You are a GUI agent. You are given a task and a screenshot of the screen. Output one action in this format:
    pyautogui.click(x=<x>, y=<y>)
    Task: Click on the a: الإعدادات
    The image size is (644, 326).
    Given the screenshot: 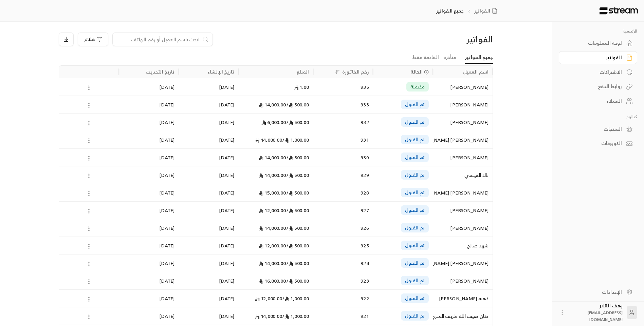 What is the action you would take?
    pyautogui.click(x=598, y=292)
    